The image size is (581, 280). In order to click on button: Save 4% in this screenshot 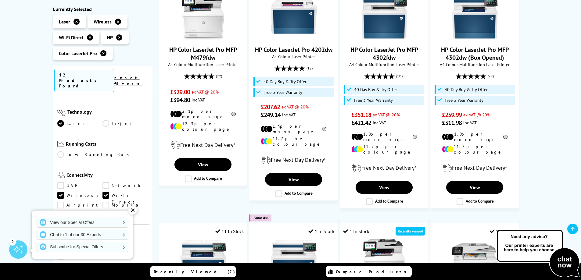, I will do `click(260, 218)`.